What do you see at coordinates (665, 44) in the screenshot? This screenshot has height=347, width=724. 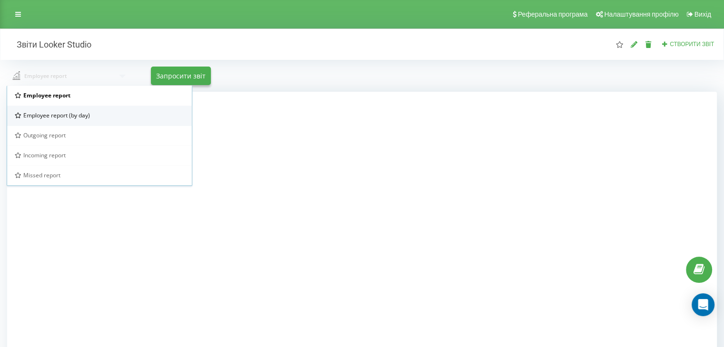 I see `i: Створити звіт` at bounding box center [665, 44].